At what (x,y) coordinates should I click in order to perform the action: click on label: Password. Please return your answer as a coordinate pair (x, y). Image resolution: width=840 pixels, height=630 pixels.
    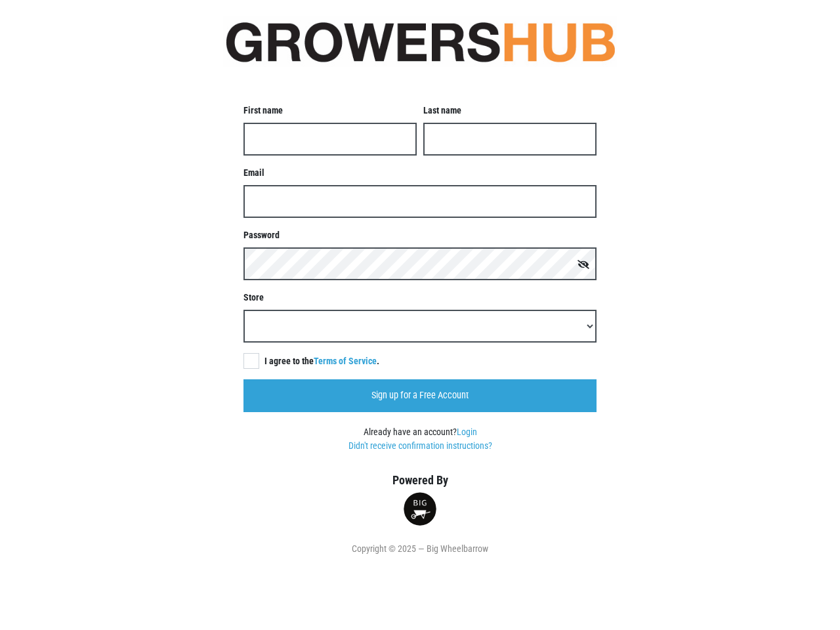
    Looking at the image, I should click on (420, 234).